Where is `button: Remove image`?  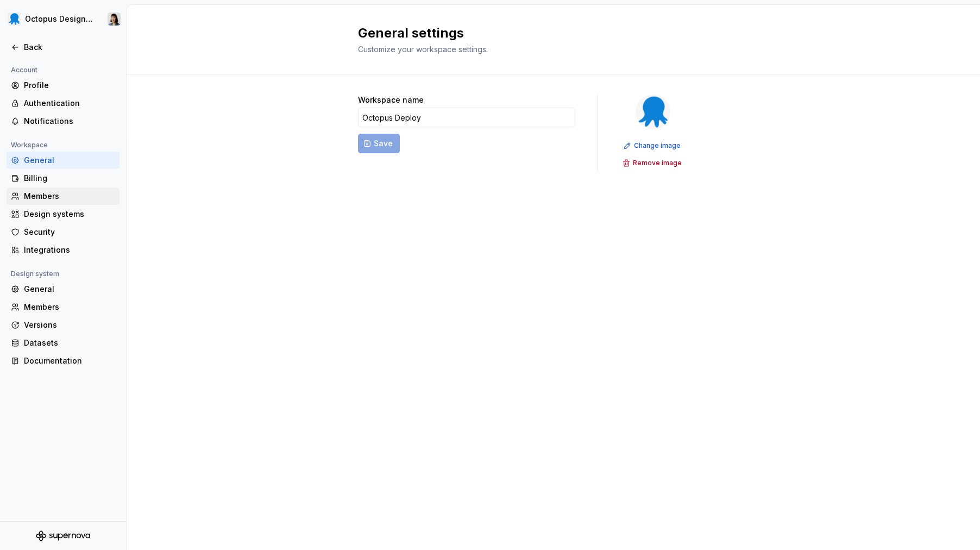
button: Remove image is located at coordinates (653, 163).